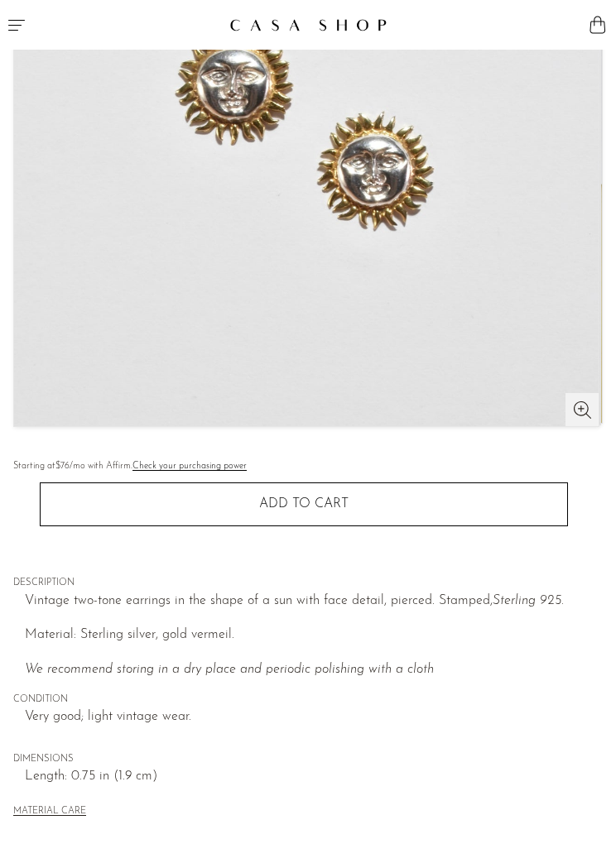 The width and height of the screenshot is (616, 844). Describe the element at coordinates (230, 669) in the screenshot. I see `i: We recommend storing in a dry place and periodic polishing with a cloth` at that location.